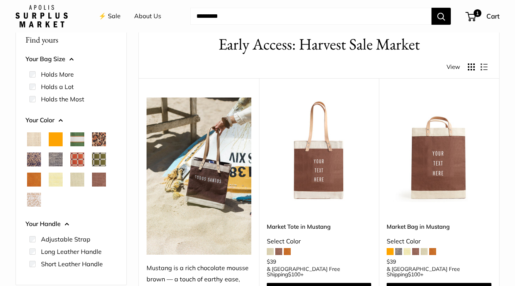 Image resolution: width=515 pixels, height=286 pixels. I want to click on button: Mustang, so click(99, 179).